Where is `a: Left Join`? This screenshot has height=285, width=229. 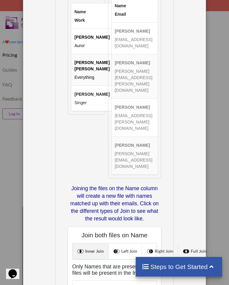
a: Left Join is located at coordinates (125, 251).